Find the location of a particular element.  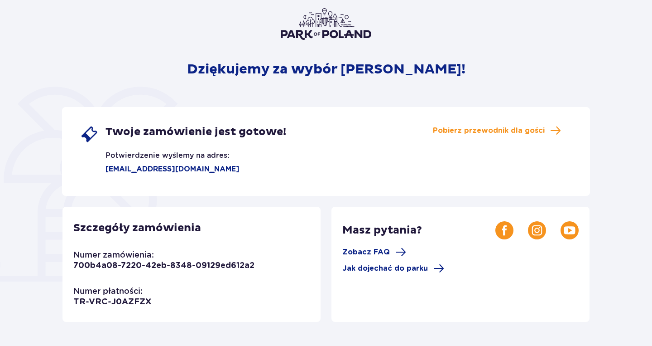

span: Zobacz FAQ is located at coordinates (366, 252).